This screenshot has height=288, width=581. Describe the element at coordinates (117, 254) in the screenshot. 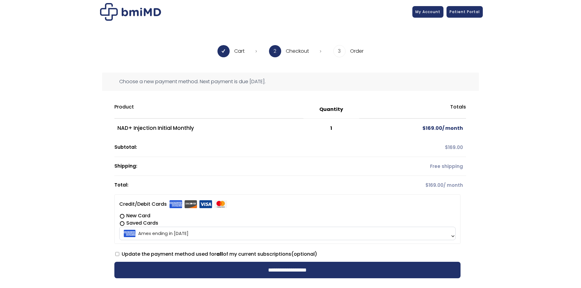

I see `input: Update the payment method used forallof my current subscriptions(optional)` at that location.